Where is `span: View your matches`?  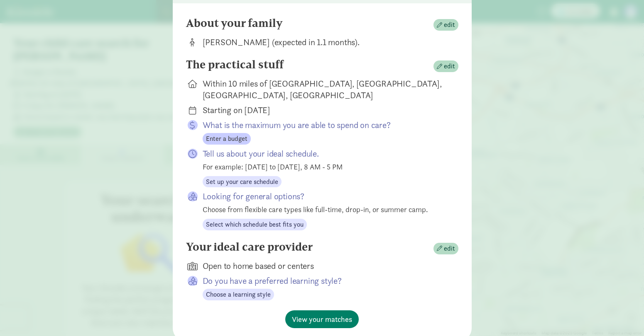
span: View your matches is located at coordinates (322, 319).